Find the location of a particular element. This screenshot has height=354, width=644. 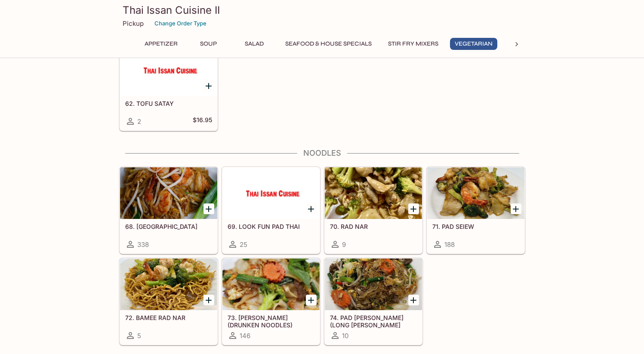

div: 62. TOFU SATAY is located at coordinates (169, 70).